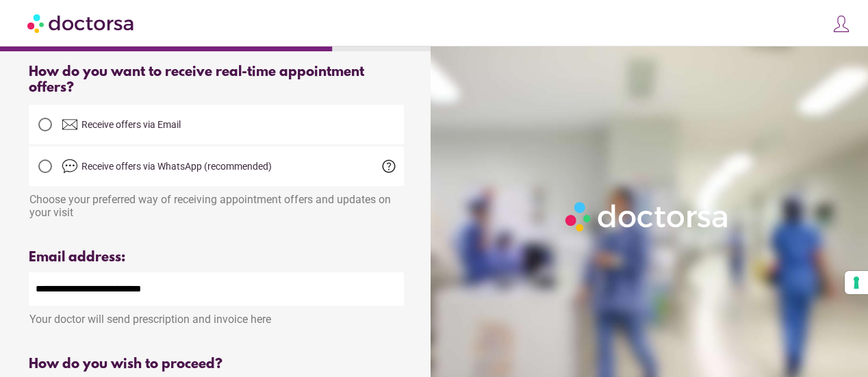 This screenshot has width=868, height=377. Describe the element at coordinates (648, 216) in the screenshot. I see `img: Logo-Doctorsa-trans-White-partial-flat.png` at that location.